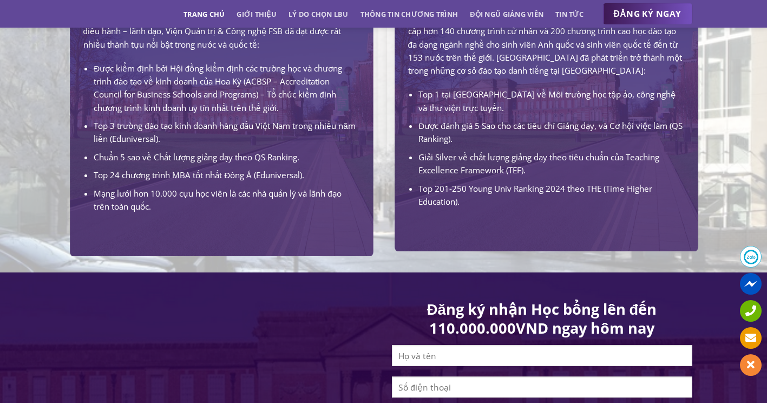 The height and width of the screenshot is (403, 767). Describe the element at coordinates (551, 163) in the screenshot. I see `li: Giải Silver về chất lượng giảng dạy theo tiêu chuẩn của Teaching Excellence Framework (TEF).` at that location.